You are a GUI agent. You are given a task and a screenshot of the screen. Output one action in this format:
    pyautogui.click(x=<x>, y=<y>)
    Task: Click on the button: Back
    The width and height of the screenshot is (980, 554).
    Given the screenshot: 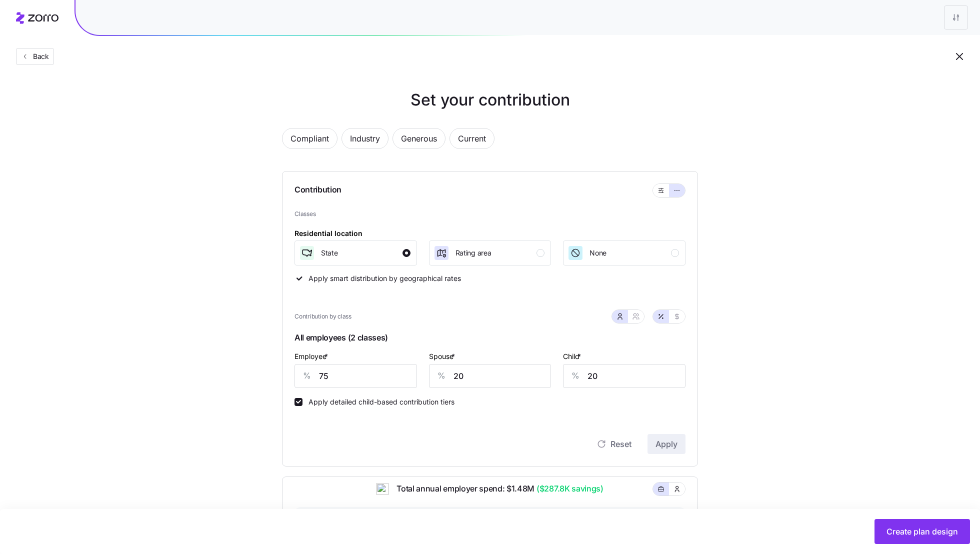 What is the action you would take?
    pyautogui.click(x=35, y=57)
    